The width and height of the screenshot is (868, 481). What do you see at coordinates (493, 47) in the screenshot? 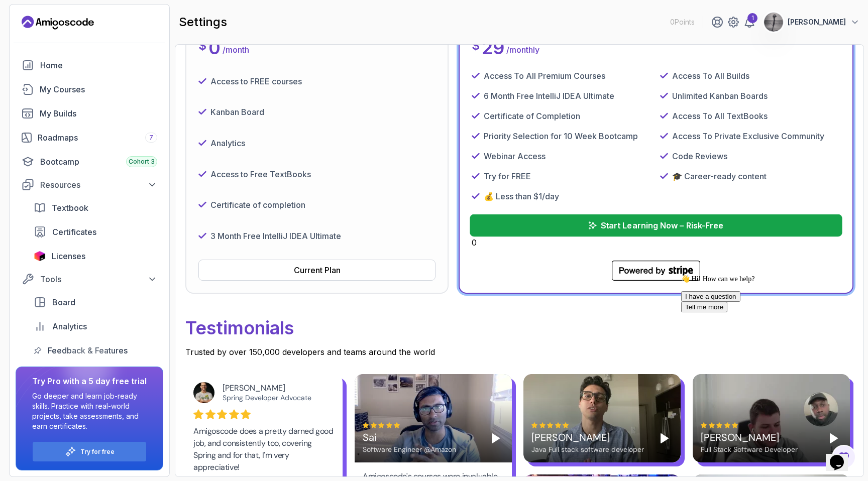
I see `p: 29` at bounding box center [493, 47].